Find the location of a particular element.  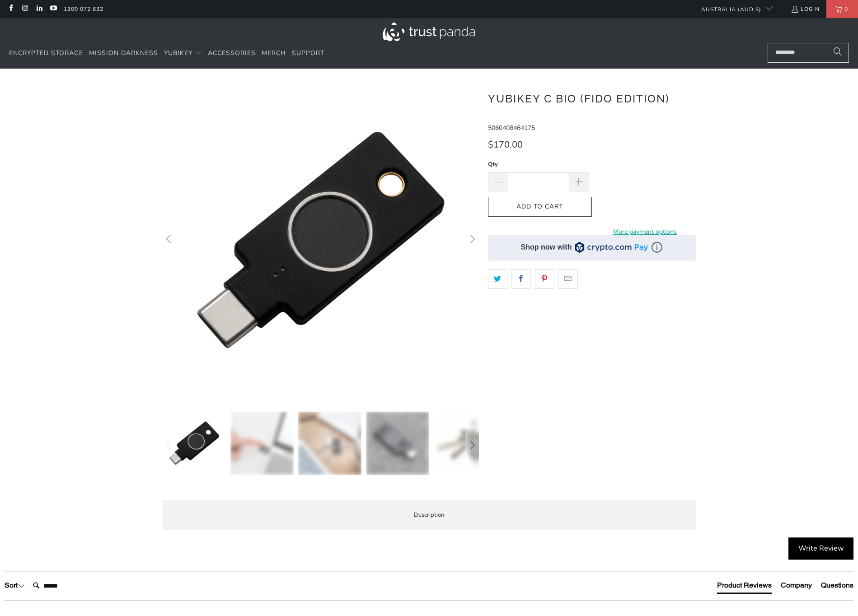

a: Trust Panda Australia on Instagram is located at coordinates (25, 9).